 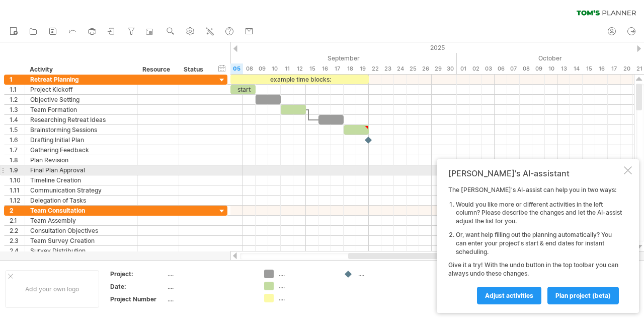 What do you see at coordinates (17, 180) in the screenshot?
I see `div: 1.10` at bounding box center [17, 180].